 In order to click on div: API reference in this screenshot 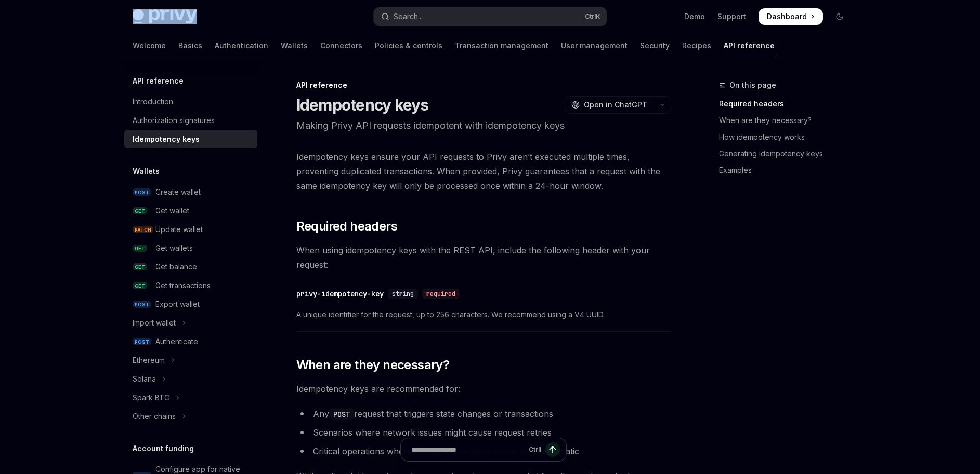, I will do `click(483, 85)`.